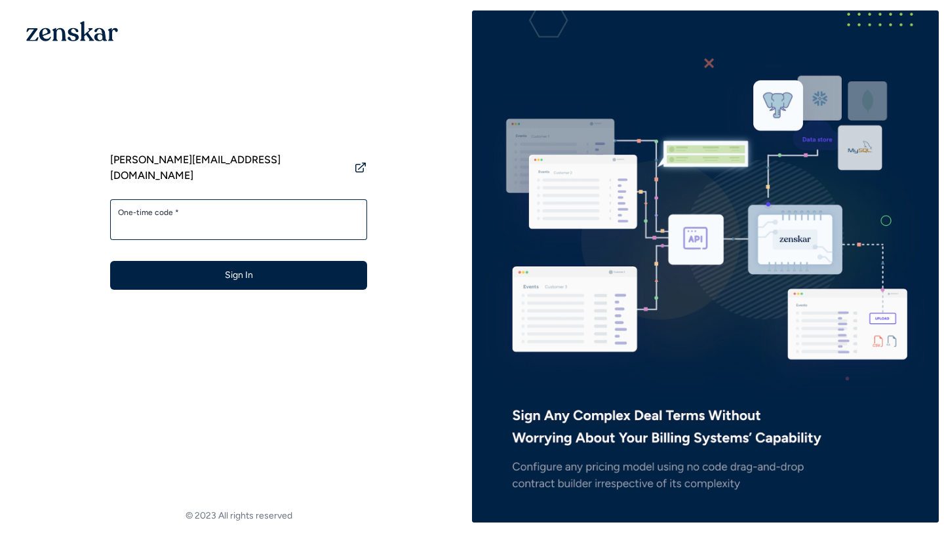 The width and height of the screenshot is (944, 533). I want to click on img: 1OGAJ2xQqyY4LXKgY66KYq0eOWRCkrZdAb3gUhuVAqdWPZE9SRJmCz+oDMSn4zDLXe31Ii730ItAGKgCKgCCgCikA4Av8PJUP..., so click(72, 31).